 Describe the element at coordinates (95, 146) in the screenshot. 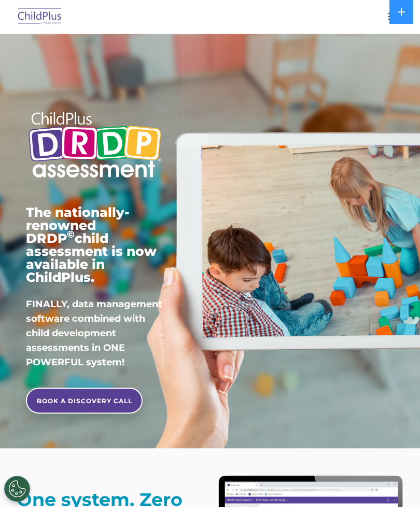

I see `img: Copyright - DRDP Logo Light` at that location.